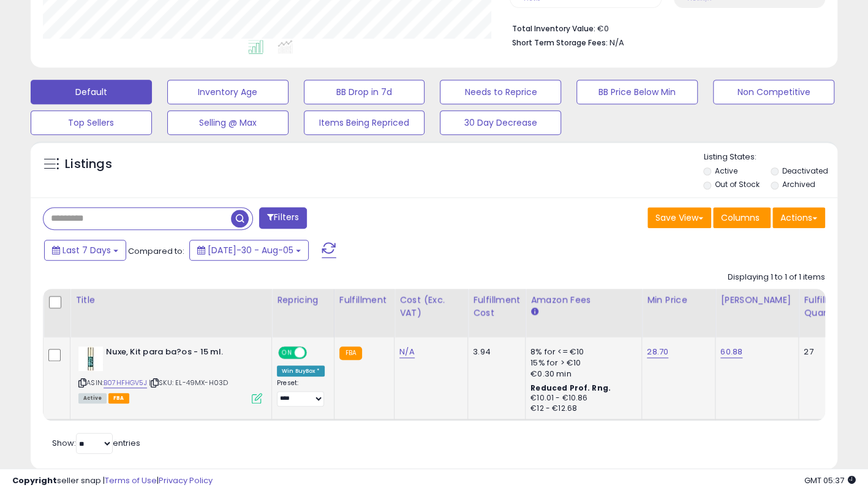  I want to click on div: 27, so click(823, 352).